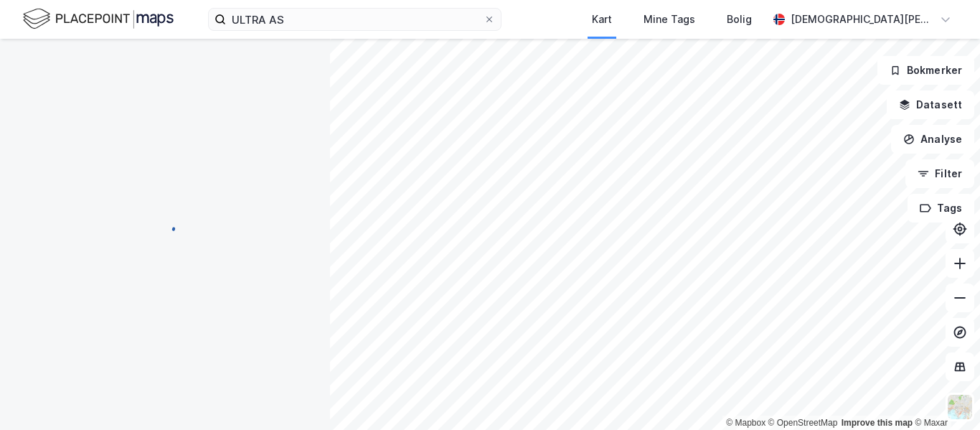  I want to click on button: Bokmerker, so click(925, 70).